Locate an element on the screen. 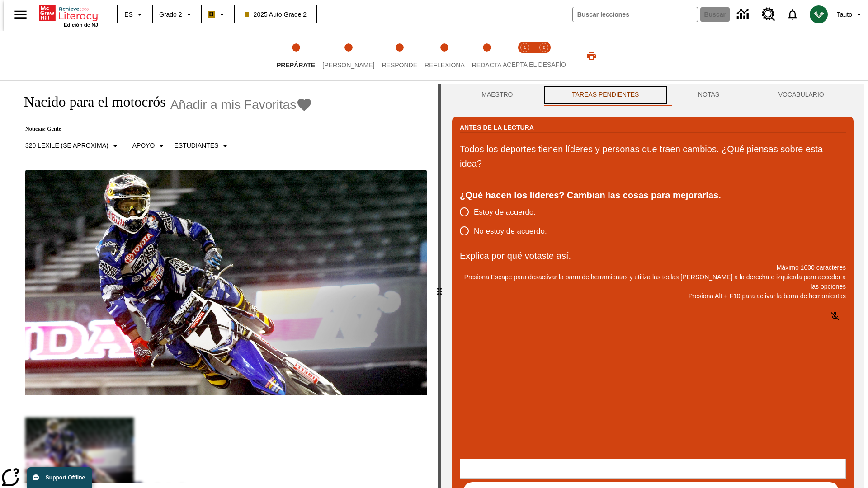 This screenshot has width=868, height=488. h2: Antes de la lectura is located at coordinates (497, 127).